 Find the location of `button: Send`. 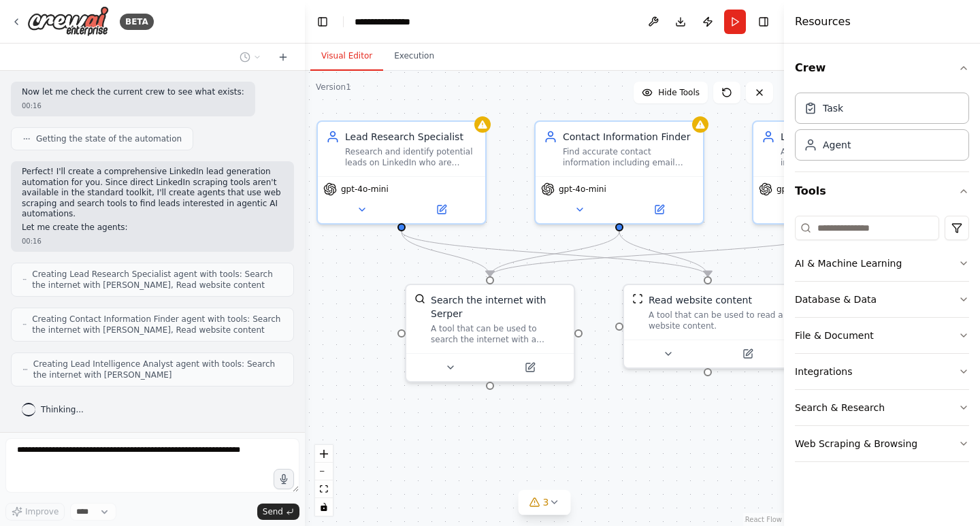

button: Send is located at coordinates (278, 512).